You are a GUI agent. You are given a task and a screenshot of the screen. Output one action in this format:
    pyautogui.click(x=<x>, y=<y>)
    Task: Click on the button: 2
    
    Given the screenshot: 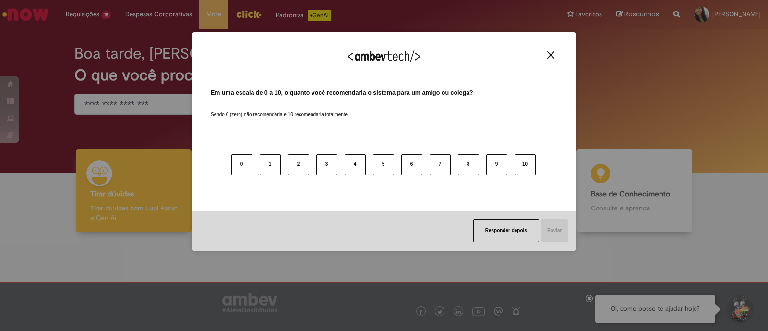 What is the action you would take?
    pyautogui.click(x=299, y=165)
    